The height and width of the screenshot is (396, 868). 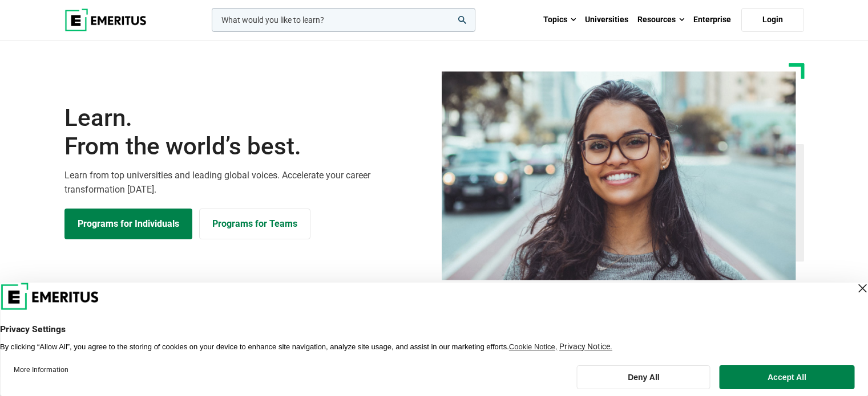 I want to click on span: From the world’s best., so click(x=246, y=146).